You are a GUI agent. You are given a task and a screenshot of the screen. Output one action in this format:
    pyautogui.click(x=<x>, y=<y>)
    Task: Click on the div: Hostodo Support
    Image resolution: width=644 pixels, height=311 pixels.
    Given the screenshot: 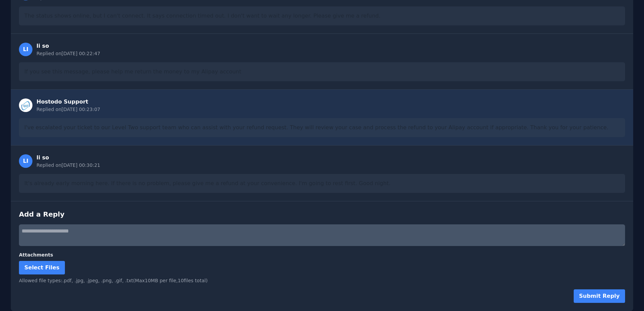 What is the action you would take?
    pyautogui.click(x=68, y=102)
    